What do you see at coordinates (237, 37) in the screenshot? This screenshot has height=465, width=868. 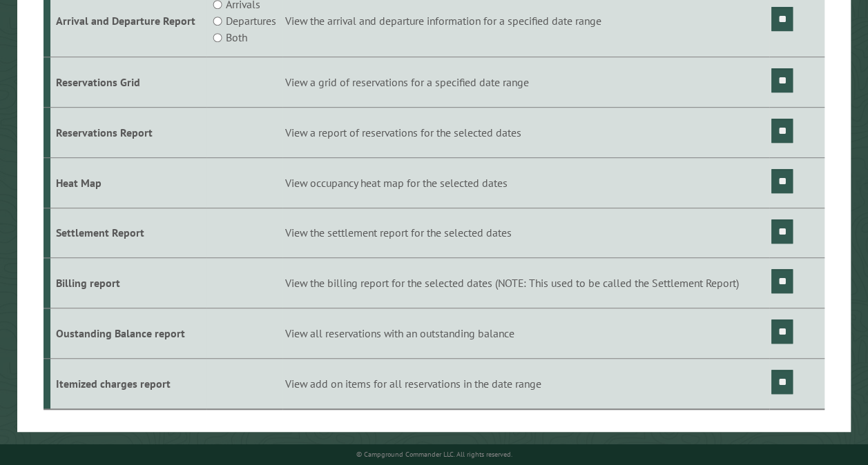 I see `label: Both` at bounding box center [237, 37].